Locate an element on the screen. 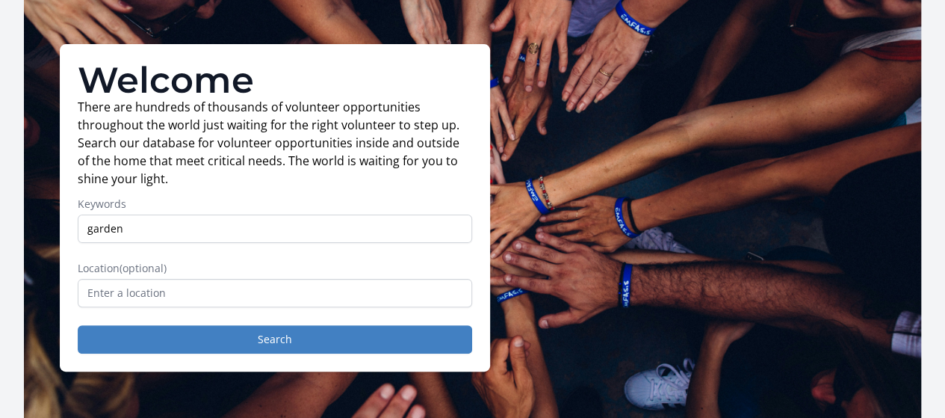 Image resolution: width=945 pixels, height=418 pixels. input: Enter a location is located at coordinates (275, 293).